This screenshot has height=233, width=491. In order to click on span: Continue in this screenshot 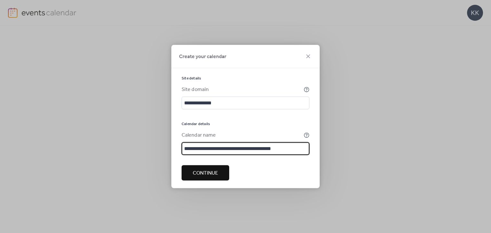, I will do `click(205, 174)`.